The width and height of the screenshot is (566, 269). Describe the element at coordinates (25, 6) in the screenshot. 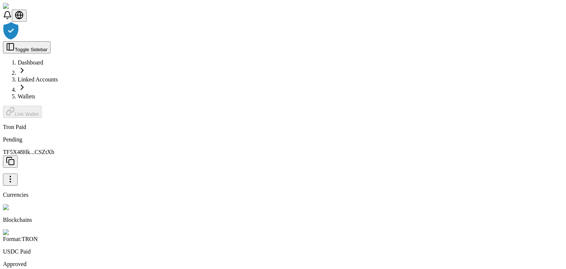

I see `img: ShieldPay Logo` at that location.